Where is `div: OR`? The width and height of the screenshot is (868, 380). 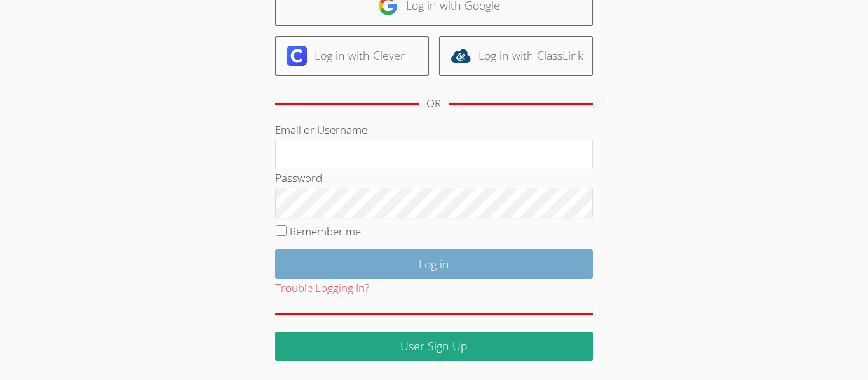 div: OR is located at coordinates (433, 104).